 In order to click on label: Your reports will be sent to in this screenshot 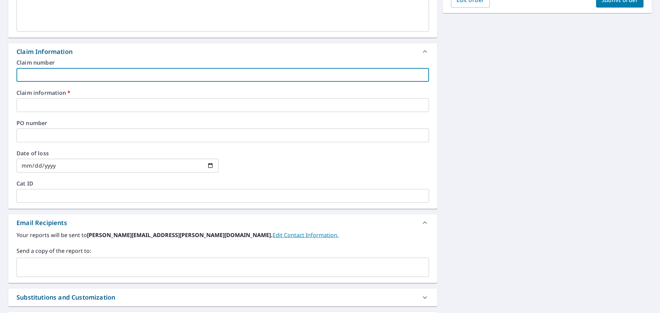, I will do `click(223, 235)`.